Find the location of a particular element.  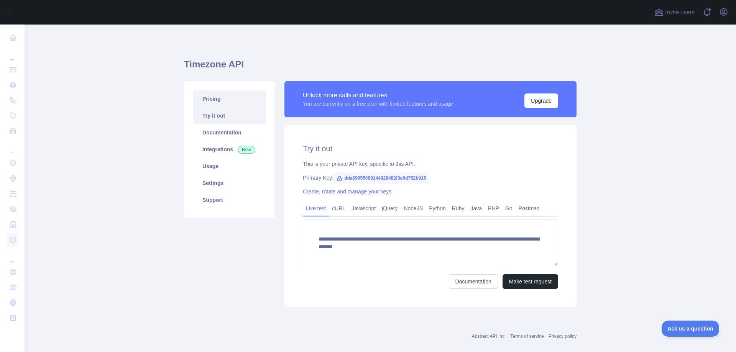

a: NodeJS is located at coordinates (413, 209).